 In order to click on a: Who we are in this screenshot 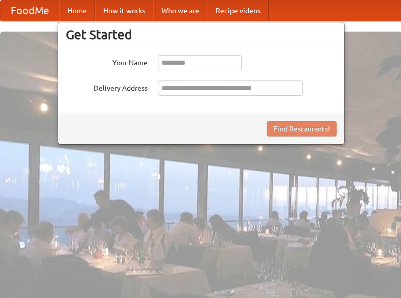, I will do `click(180, 11)`.